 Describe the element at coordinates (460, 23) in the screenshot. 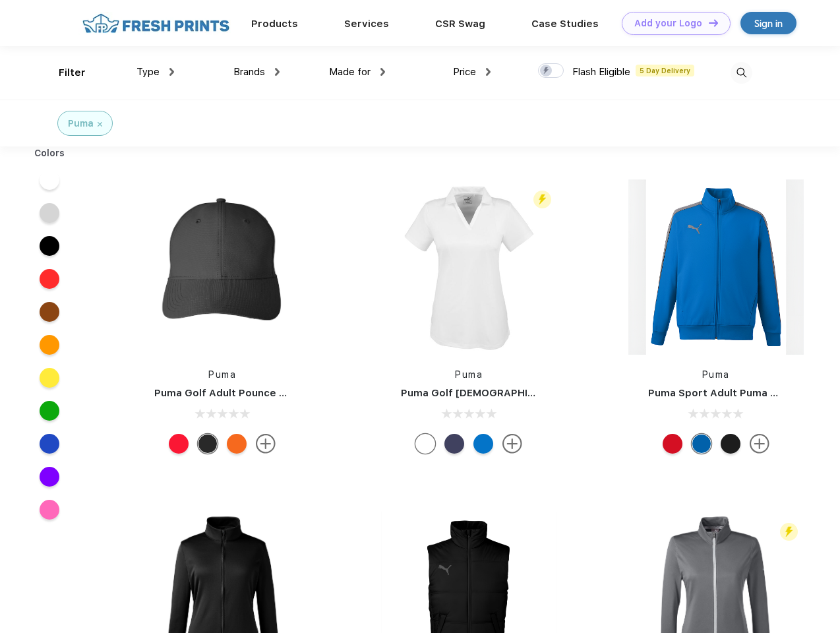

I see `a: CSR Swag` at that location.